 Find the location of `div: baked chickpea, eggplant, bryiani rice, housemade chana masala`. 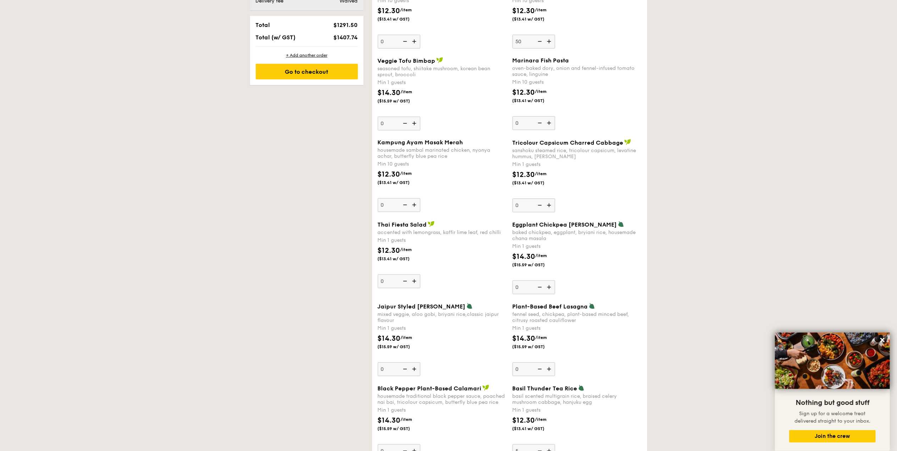

div: baked chickpea, eggplant, bryiani rice, housemade chana masala is located at coordinates (577, 235).